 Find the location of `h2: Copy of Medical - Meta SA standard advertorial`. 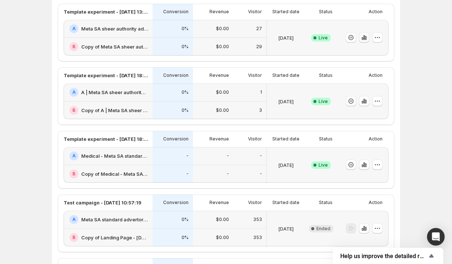

h2: Copy of Medical - Meta SA standard advertorial is located at coordinates (115, 174).